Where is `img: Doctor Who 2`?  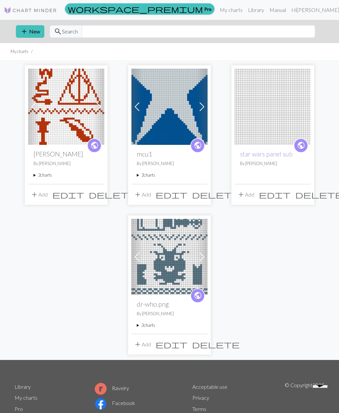 img: Doctor Who 2 is located at coordinates (170, 257).